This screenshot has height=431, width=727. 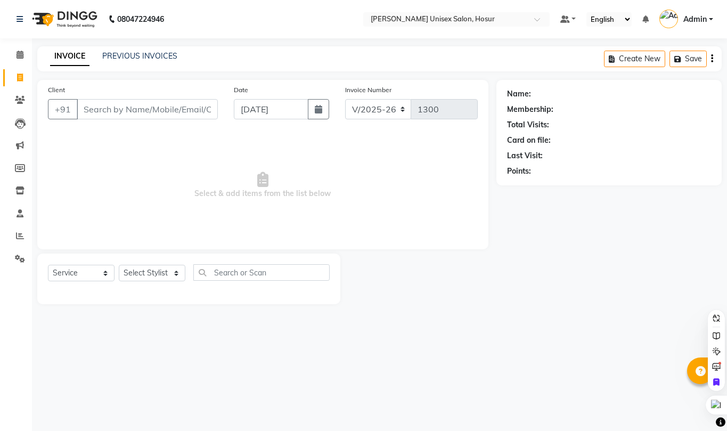 I want to click on div: Name:, so click(x=519, y=94).